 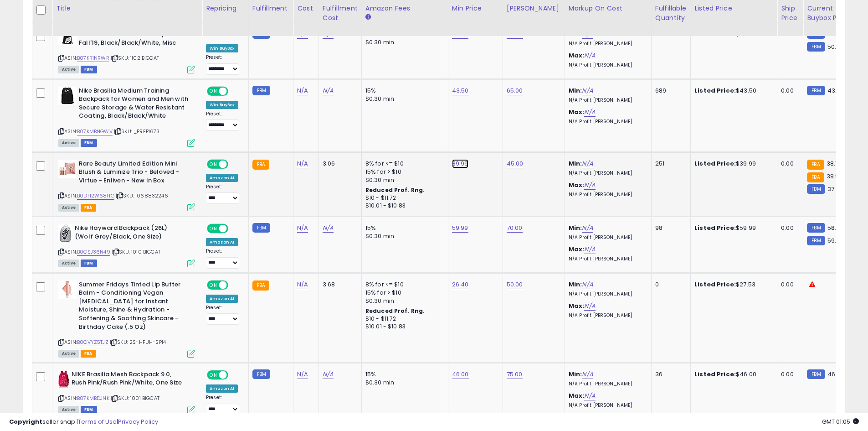 I want to click on b: NIKE Youth Elemental Backpack - Fall'19, Black/Black/White, Misc, so click(x=134, y=40).